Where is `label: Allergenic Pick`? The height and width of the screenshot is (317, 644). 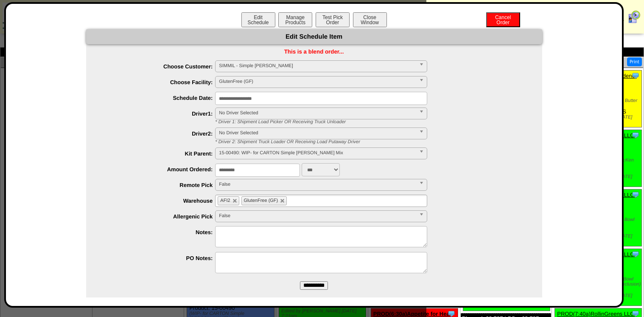 label: Allergenic Pick is located at coordinates (159, 216).